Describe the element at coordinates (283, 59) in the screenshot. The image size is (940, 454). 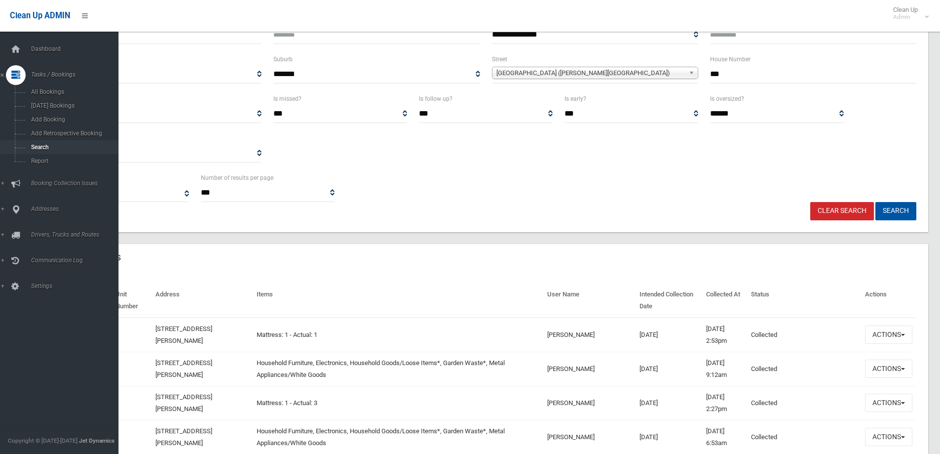
I see `label: Suburb` at that location.